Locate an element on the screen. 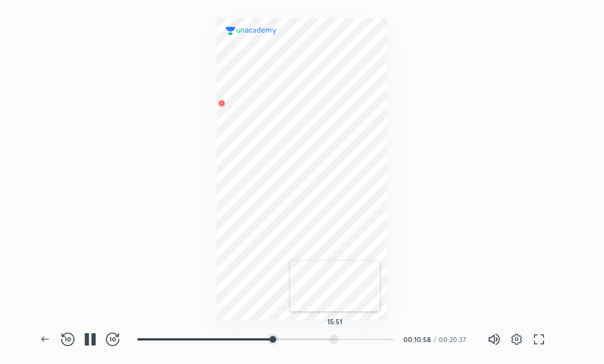  img: logo.2a7e12a2.svg is located at coordinates (251, 31).